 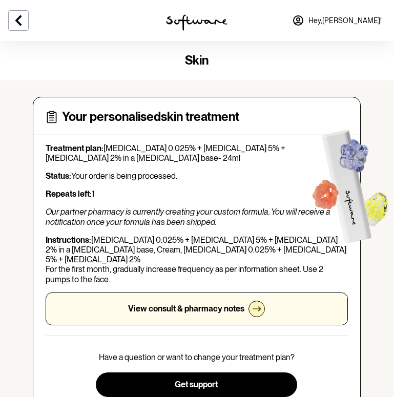 What do you see at coordinates (58, 176) in the screenshot?
I see `strong: Status:` at bounding box center [58, 176].